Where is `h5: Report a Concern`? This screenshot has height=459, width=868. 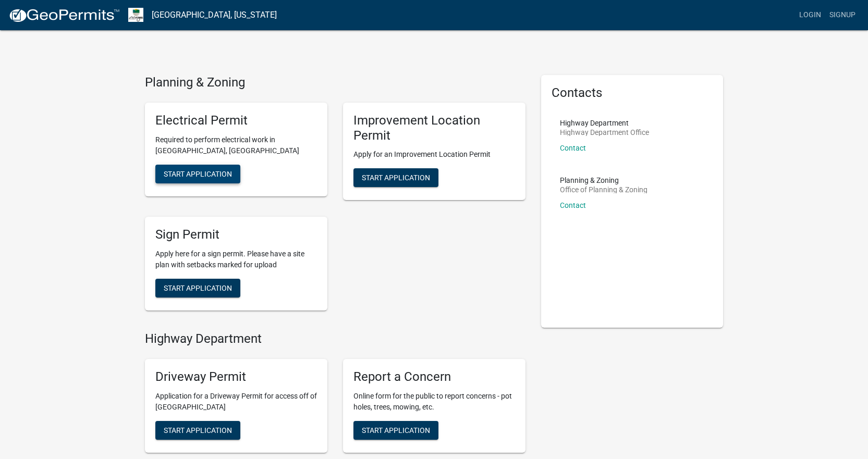 h5: Report a Concern is located at coordinates (434, 377).